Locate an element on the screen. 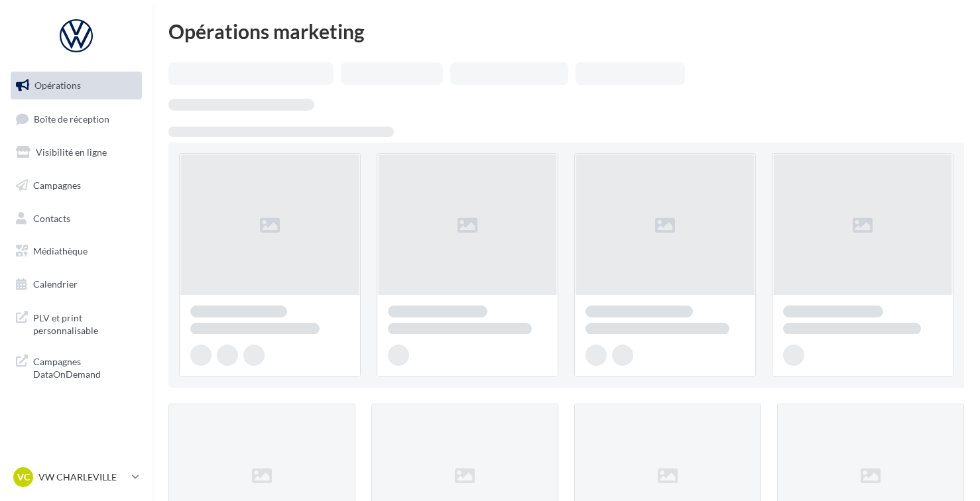 The width and height of the screenshot is (980, 501). span: VC is located at coordinates (23, 477).